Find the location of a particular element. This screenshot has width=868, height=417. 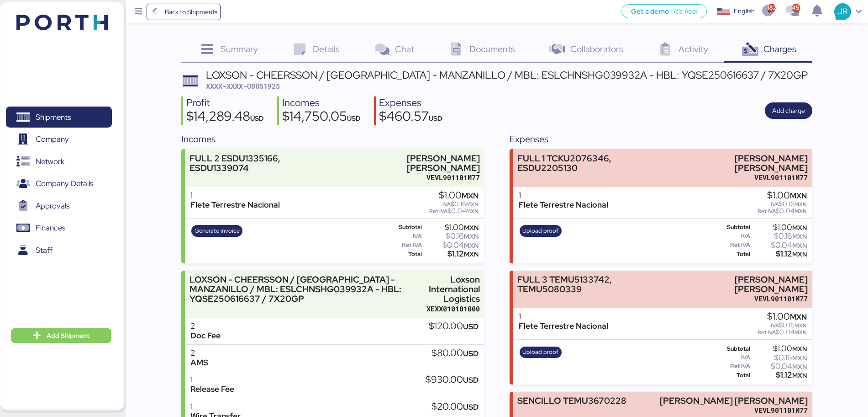

div: AMS is located at coordinates (199, 362).